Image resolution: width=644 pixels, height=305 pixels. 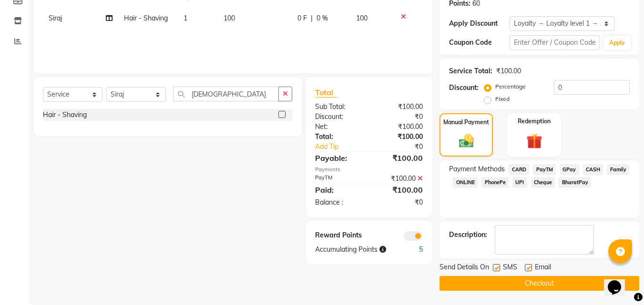 What do you see at coordinates (539, 283) in the screenshot?
I see `button: Checkout` at bounding box center [539, 283].